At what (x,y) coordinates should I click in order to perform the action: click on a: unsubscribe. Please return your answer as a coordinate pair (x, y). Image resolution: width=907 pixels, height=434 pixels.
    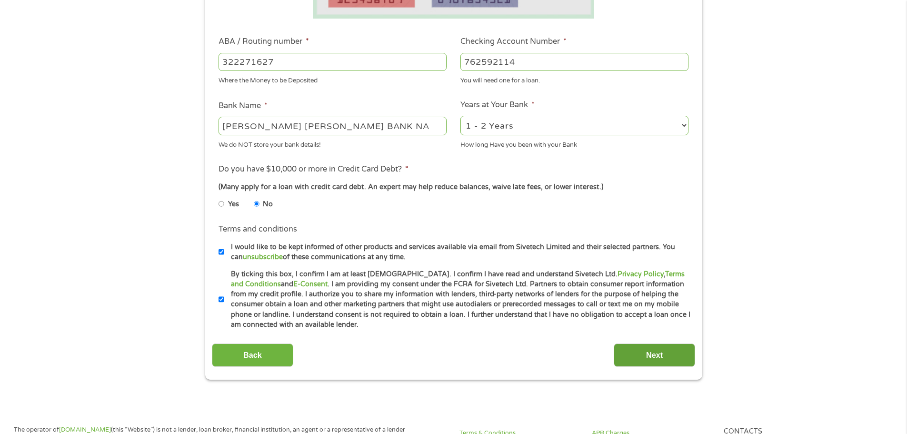
    Looking at the image, I should click on (263, 257).